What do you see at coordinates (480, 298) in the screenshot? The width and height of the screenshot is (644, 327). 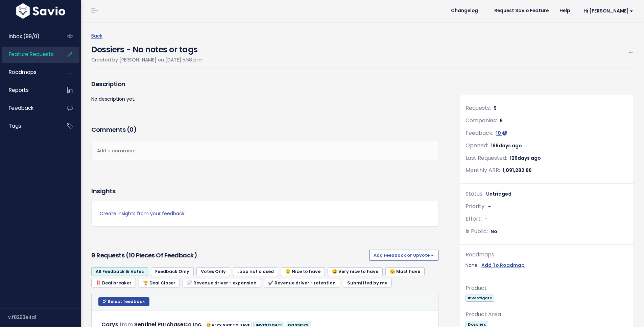 I see `span: Investigate` at bounding box center [480, 298].